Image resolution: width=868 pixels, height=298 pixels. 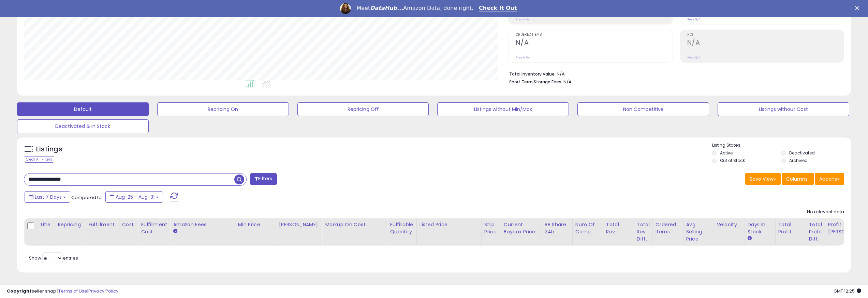 I want to click on strong: Copyright, so click(x=19, y=291).